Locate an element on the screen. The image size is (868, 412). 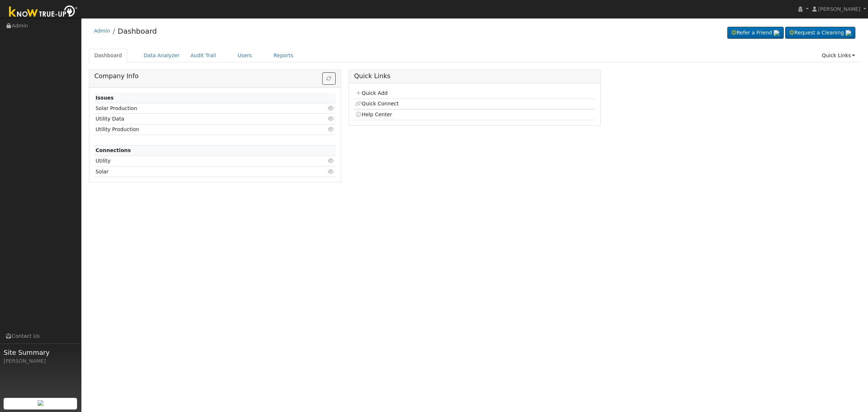
strong: Connections is located at coordinates (113, 150).